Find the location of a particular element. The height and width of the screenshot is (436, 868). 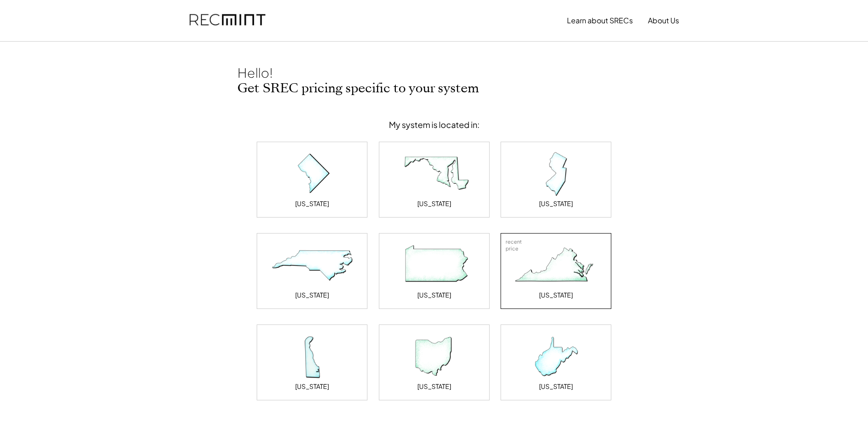

div: Hello! is located at coordinates (283, 73).